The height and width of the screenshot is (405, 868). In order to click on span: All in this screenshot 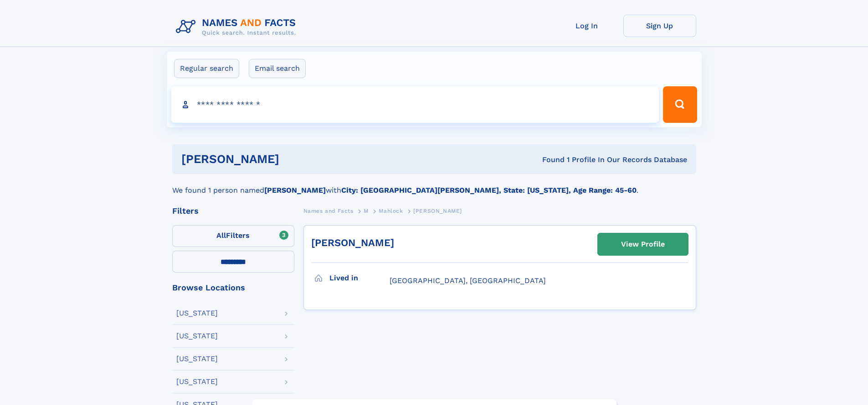, I will do `click(221, 235)`.